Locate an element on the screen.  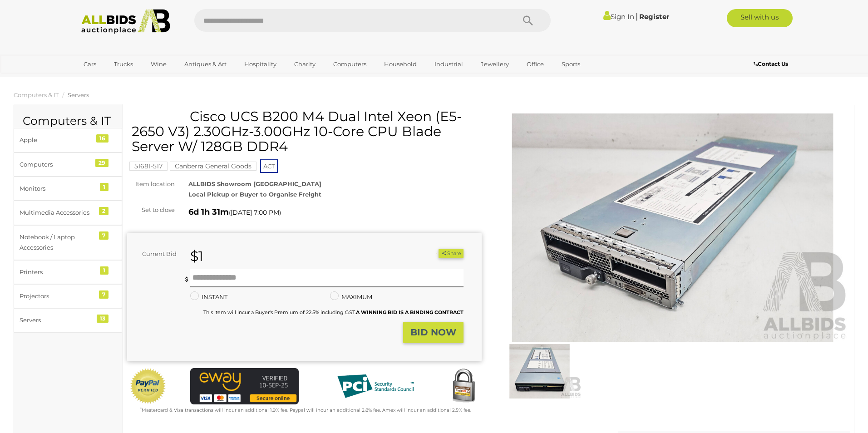
a: Register is located at coordinates (654, 17).